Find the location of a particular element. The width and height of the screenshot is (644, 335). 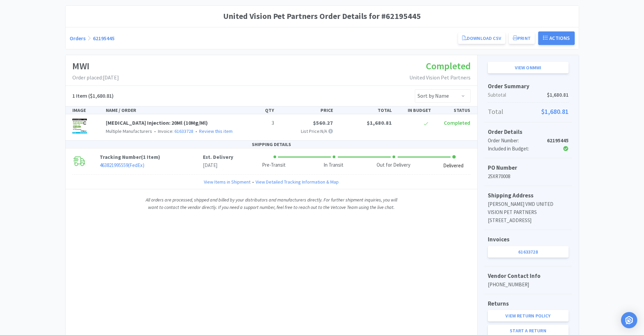

div: Open Intercom Messenger is located at coordinates (629, 320).